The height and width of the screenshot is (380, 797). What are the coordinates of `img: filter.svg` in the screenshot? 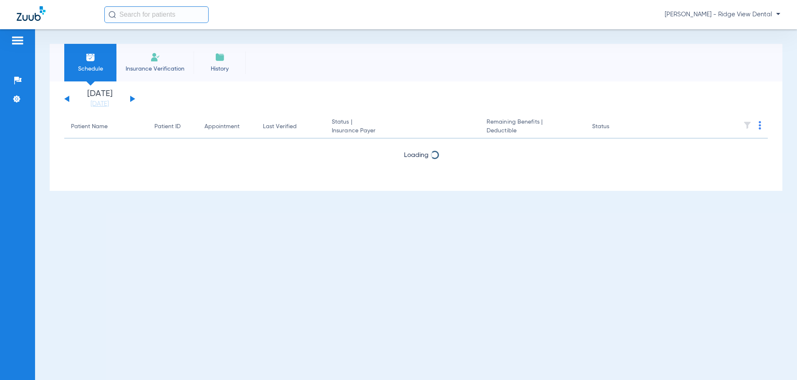 It's located at (748, 125).